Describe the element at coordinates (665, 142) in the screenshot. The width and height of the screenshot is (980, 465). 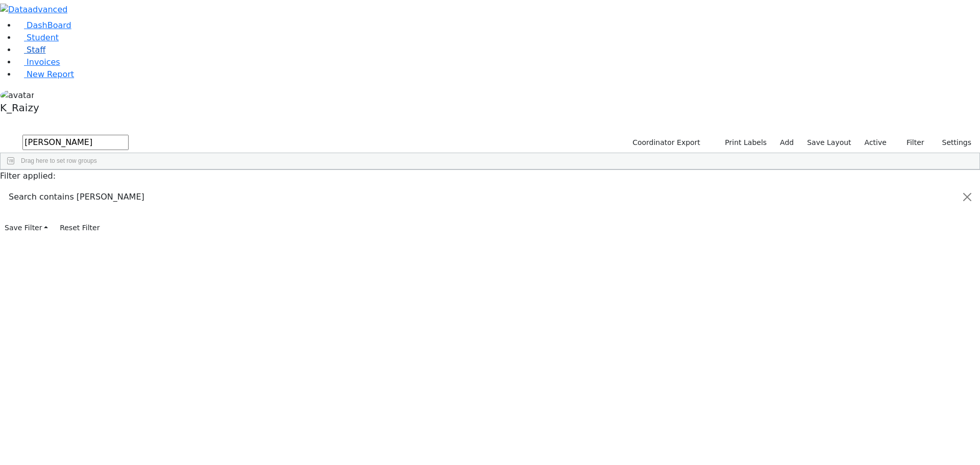
I see `button: Coordinator Export` at that location.